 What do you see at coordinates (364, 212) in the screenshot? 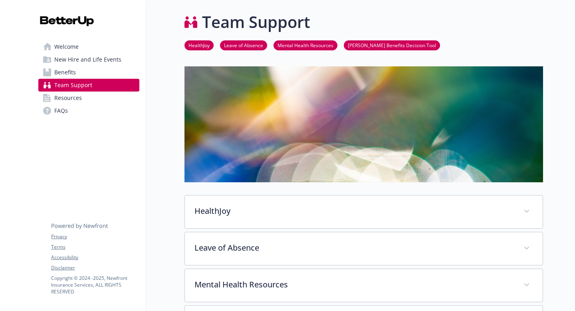
I see `div: HealthJoy` at bounding box center [364, 212].